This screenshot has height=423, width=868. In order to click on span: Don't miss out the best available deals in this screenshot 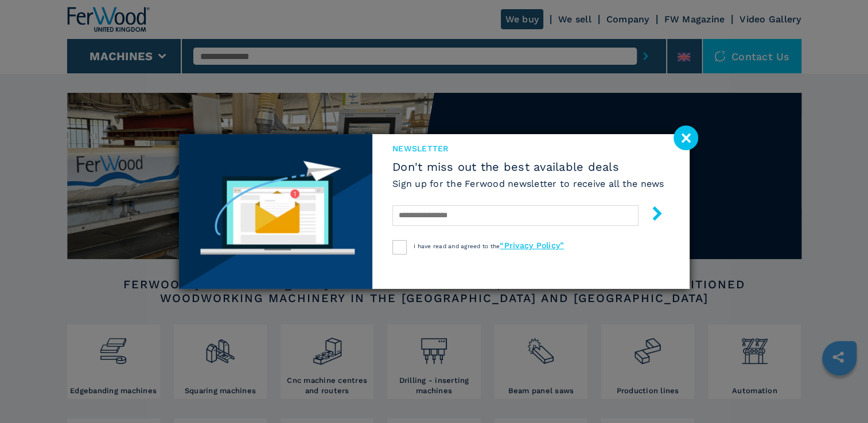, I will do `click(528, 167)`.